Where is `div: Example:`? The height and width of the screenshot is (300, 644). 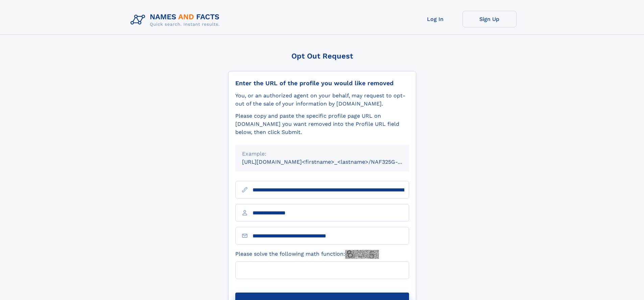 div: Example: is located at coordinates (322, 154).